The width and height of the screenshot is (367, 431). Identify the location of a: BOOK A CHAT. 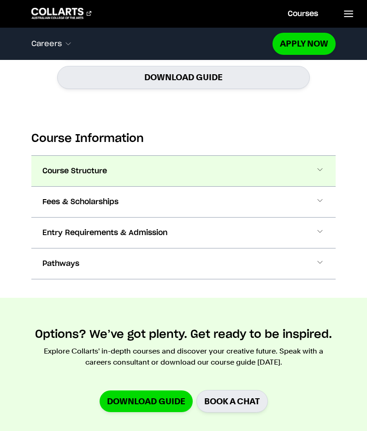
(232, 401).